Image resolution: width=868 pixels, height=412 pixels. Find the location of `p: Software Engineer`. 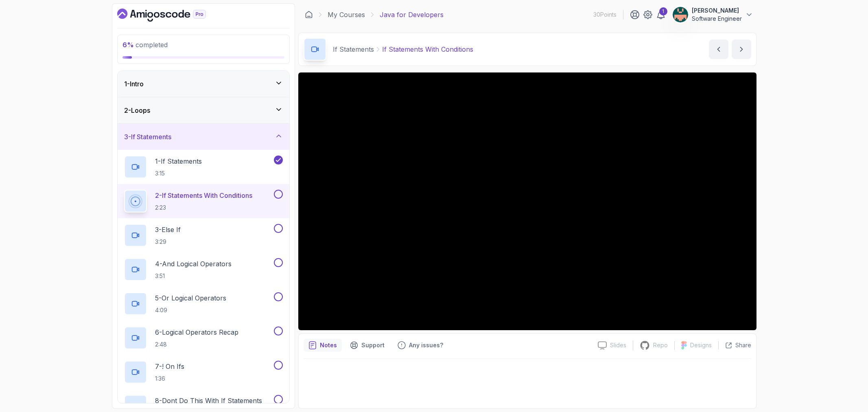

p: Software Engineer is located at coordinates (716, 19).